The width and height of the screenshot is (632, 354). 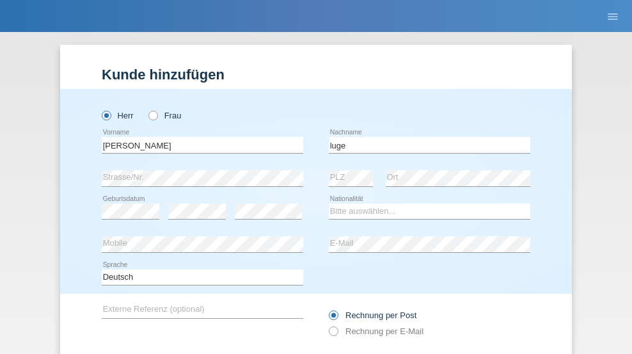 I want to click on label: Herr, so click(x=118, y=115).